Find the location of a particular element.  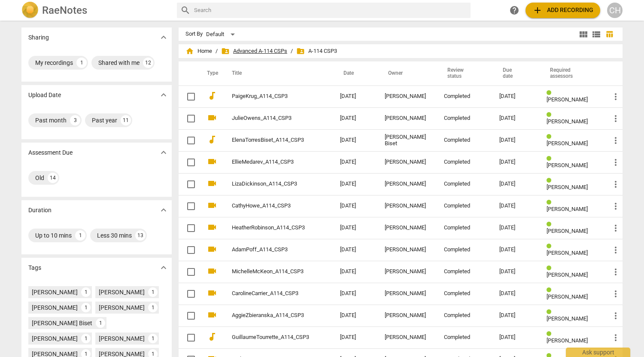

button: Upload is located at coordinates (563, 10).